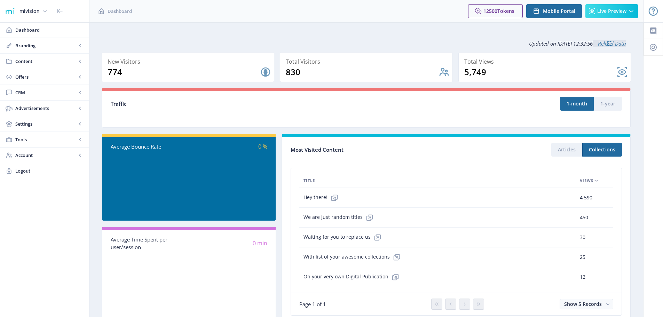  Describe the element at coordinates (189, 62) in the screenshot. I see `div: New Visitors` at that location.